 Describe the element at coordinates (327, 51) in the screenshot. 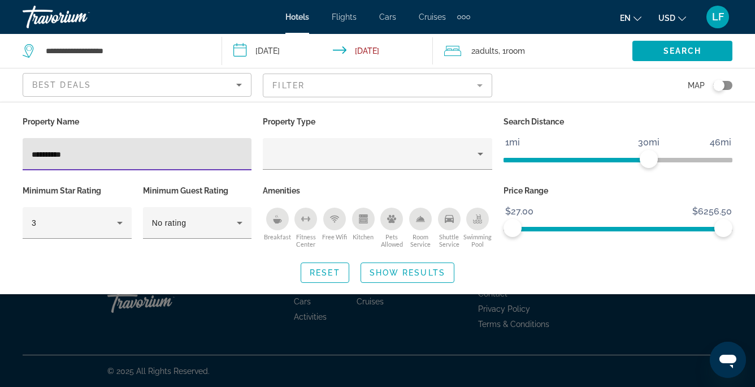

I see `button: Check-in date: Dec 17, 2025 Check-out date: Dec 21, 2025` at that location.